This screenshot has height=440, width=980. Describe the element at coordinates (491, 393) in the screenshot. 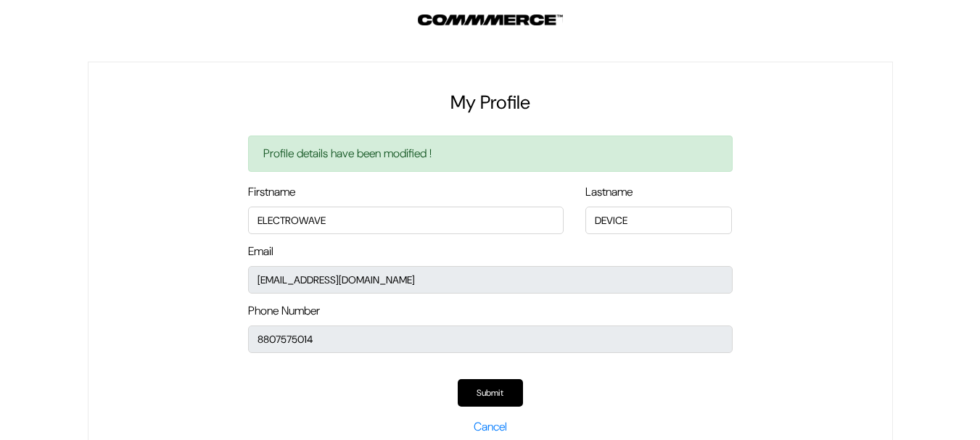

I see `button: Submit` at that location.